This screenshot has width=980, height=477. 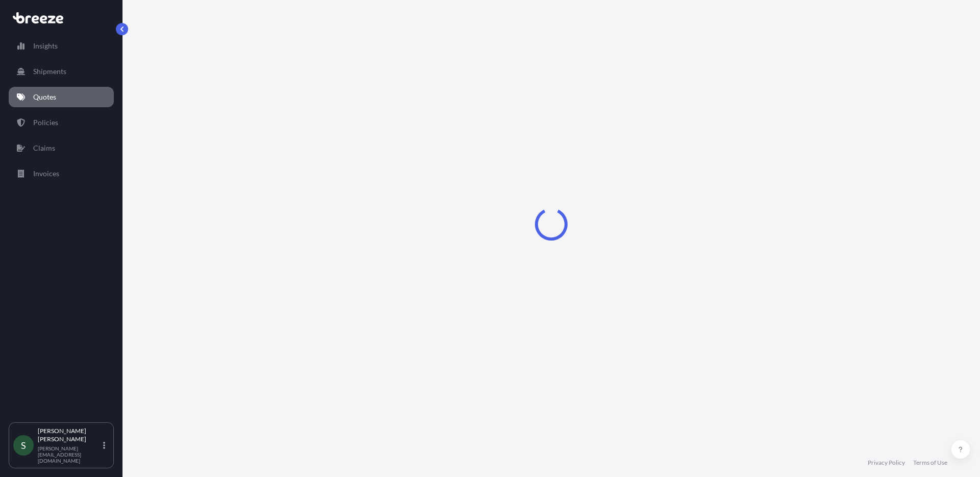 What do you see at coordinates (61, 97) in the screenshot?
I see `a: Quotes` at bounding box center [61, 97].